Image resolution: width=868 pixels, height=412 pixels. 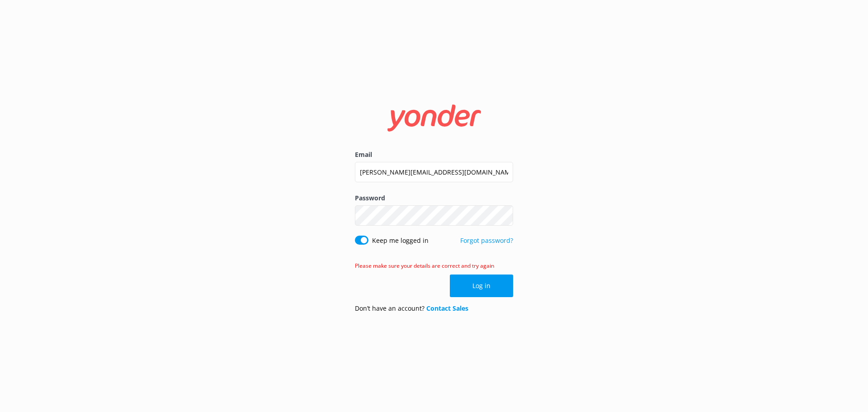 What do you see at coordinates (424, 265) in the screenshot?
I see `span: Please make sure your details are correct and try again` at bounding box center [424, 265].